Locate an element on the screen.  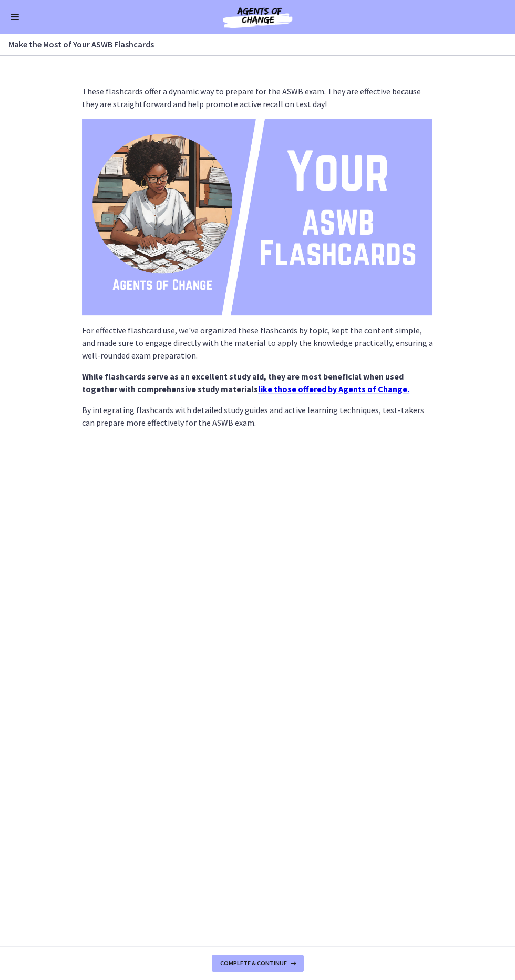
p: By integrating flashcards with detailed study guides and active learning techniques, test-takers ... is located at coordinates (258, 416).